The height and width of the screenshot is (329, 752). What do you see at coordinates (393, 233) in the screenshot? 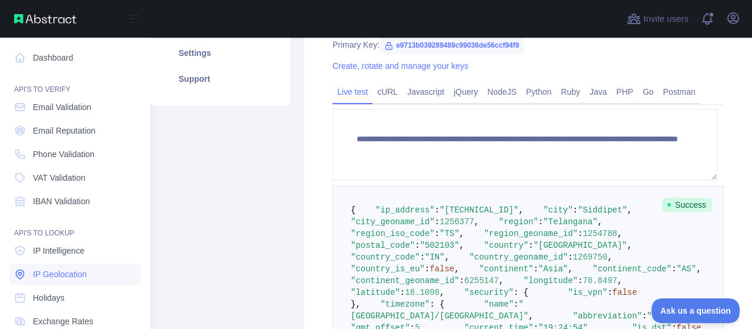
I see `span: "region_iso_code"` at bounding box center [393, 233].